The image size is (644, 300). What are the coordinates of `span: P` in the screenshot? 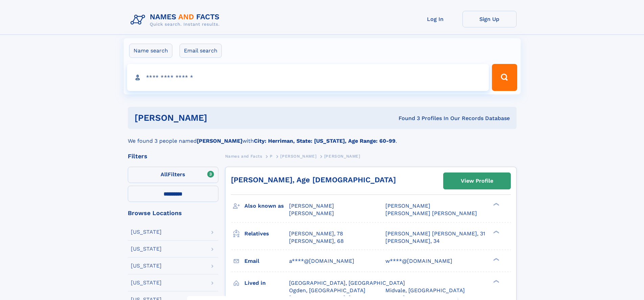 It's located at (271, 156).